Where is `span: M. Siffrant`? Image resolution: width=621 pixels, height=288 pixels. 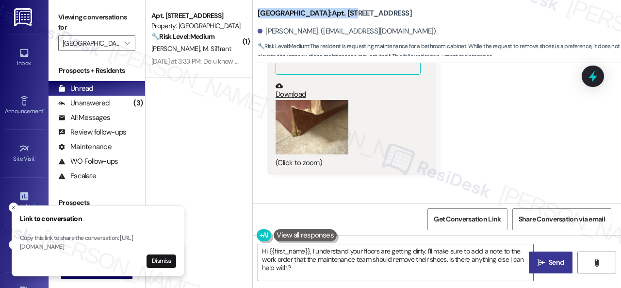 span: M. Siffrant is located at coordinates (217, 49).